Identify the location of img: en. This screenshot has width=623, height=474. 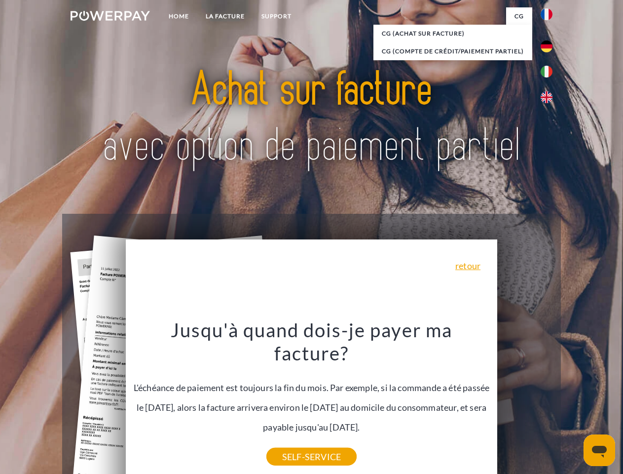
(547, 97).